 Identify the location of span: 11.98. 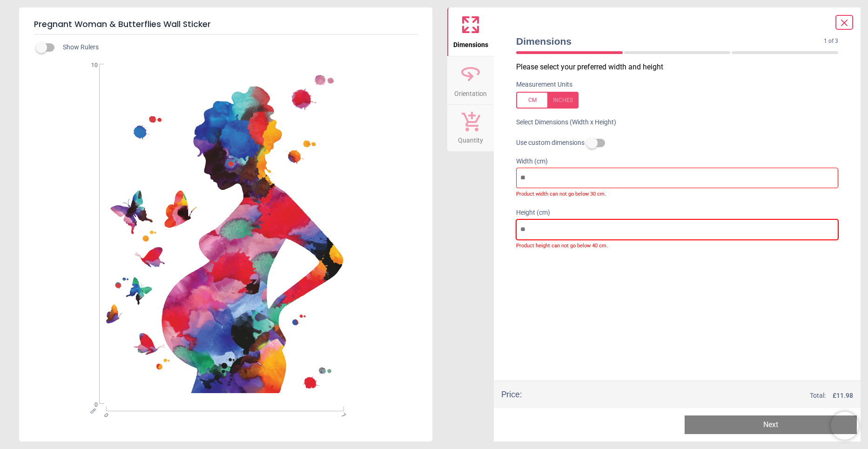
(845, 395).